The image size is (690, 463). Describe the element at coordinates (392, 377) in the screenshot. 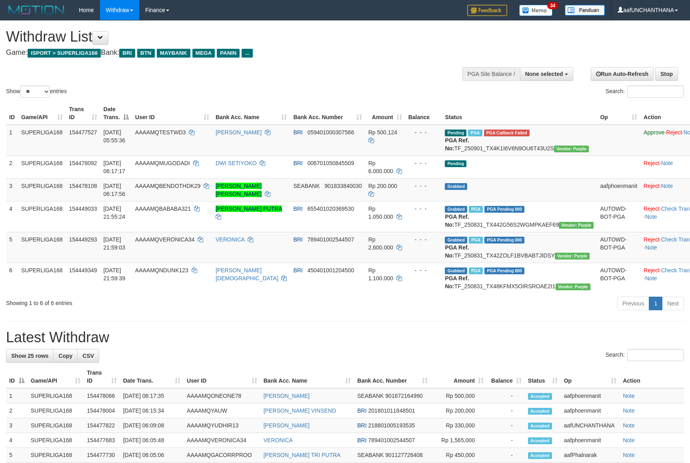

I see `th: Bank Acc. Number: activate to sort column ascending` at that location.